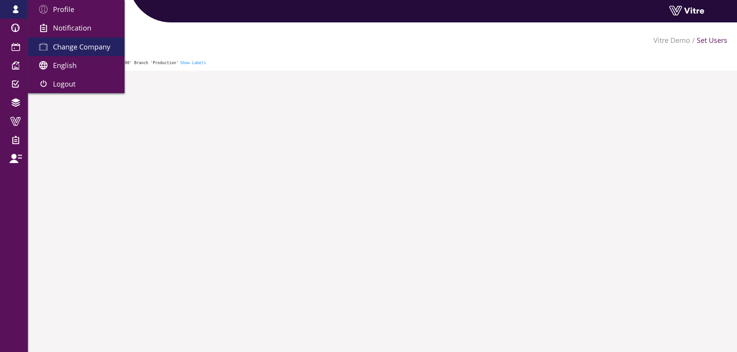  Describe the element at coordinates (672, 40) in the screenshot. I see `a: Vitre Demo` at that location.